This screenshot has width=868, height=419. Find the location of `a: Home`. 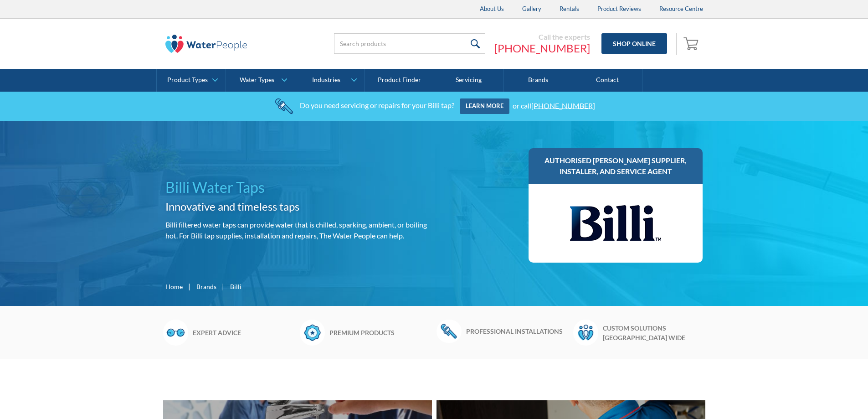

a: Home is located at coordinates (174, 286).